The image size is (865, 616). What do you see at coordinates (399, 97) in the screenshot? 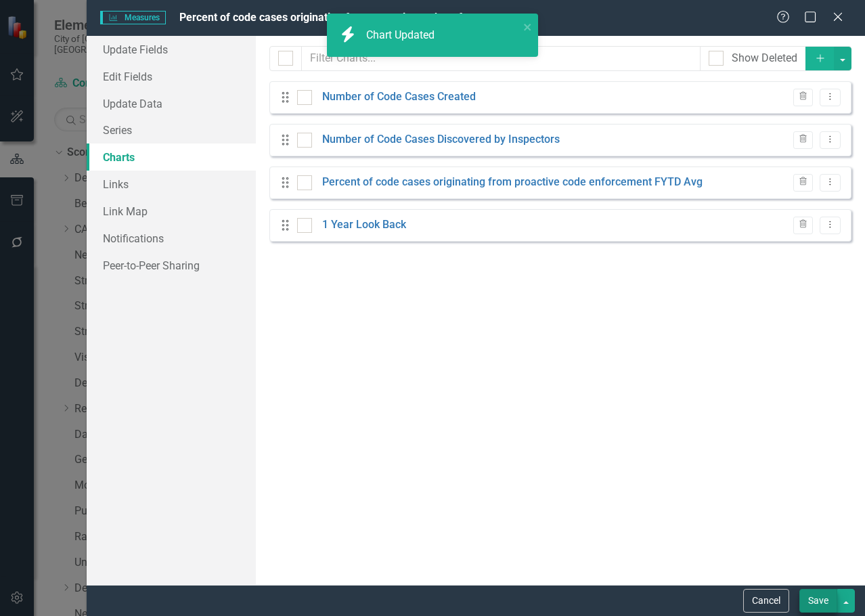
I see `a: Number of Code Cases Created` at bounding box center [399, 97].